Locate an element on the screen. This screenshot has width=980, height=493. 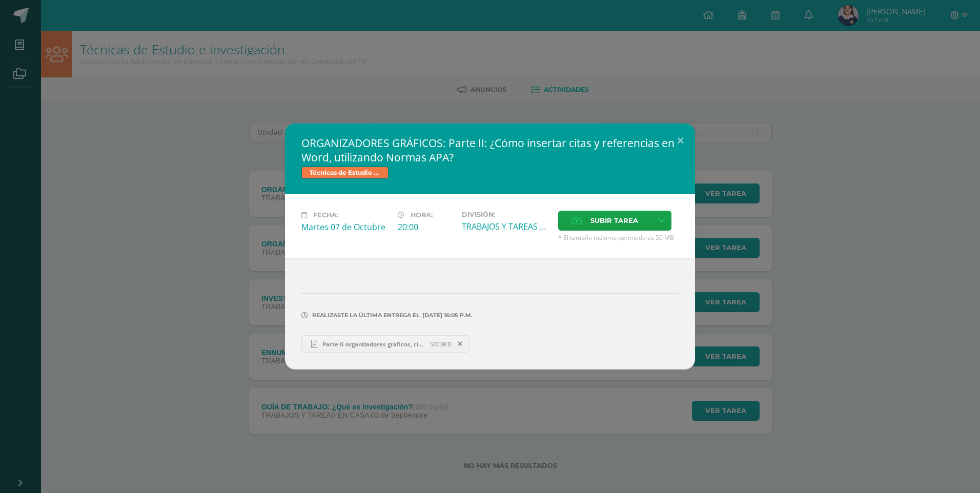
span: Realizaste la última entrega el is located at coordinates (366, 315).